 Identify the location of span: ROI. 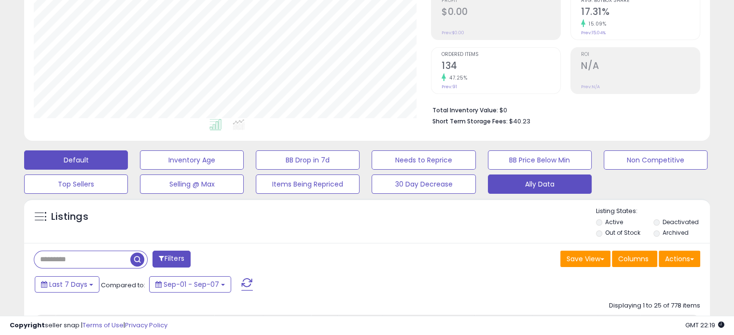
(640, 55).